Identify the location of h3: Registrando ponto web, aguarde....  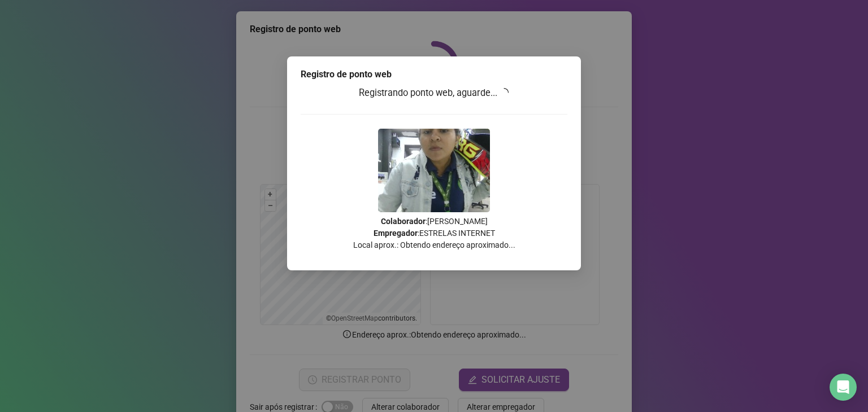
(434, 93).